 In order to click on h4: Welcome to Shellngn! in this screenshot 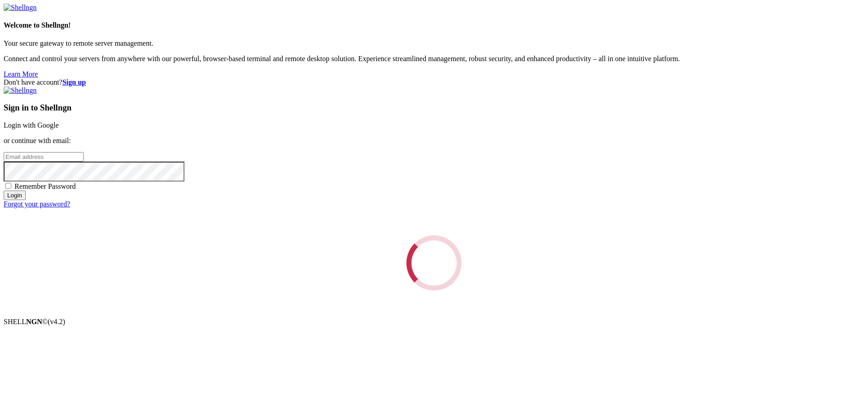, I will do `click(434, 25)`.